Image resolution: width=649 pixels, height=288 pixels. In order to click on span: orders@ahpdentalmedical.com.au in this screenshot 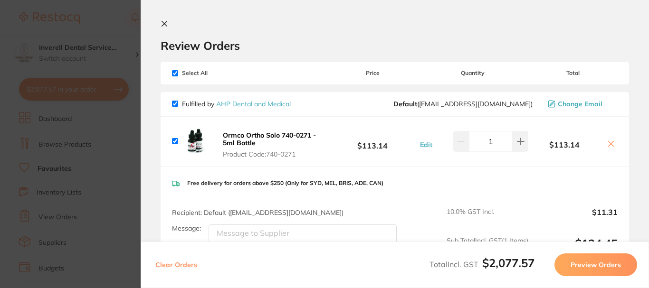, I will do `click(463, 104)`.